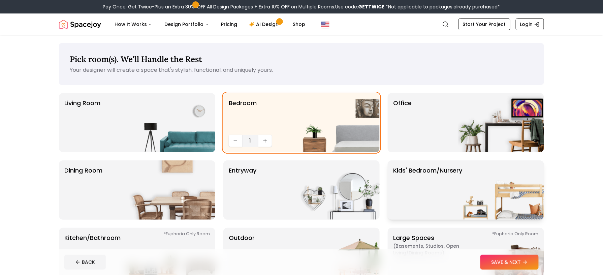 The height and width of the screenshot is (275, 603). Describe the element at coordinates (83, 190) in the screenshot. I see `p: Dining Room` at that location.